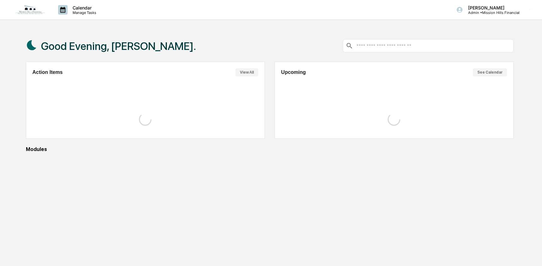 The width and height of the screenshot is (542, 266). I want to click on button: See Calendar, so click(489, 72).